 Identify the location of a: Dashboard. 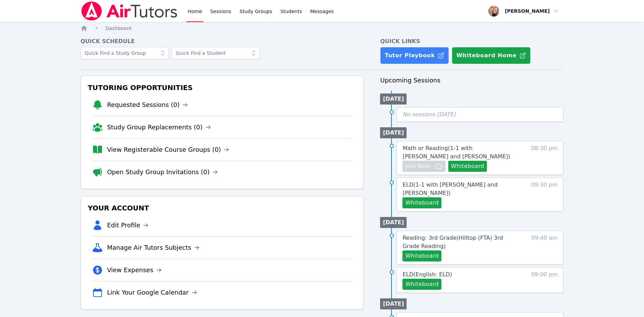
(119, 28).